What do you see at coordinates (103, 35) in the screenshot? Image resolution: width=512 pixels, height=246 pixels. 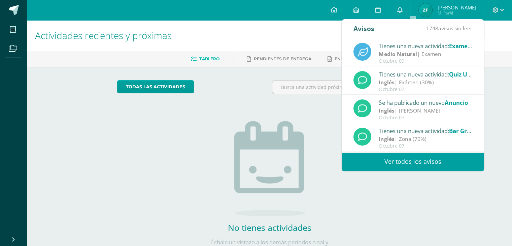 I see `span: Actividades recientes y próximas` at bounding box center [103, 35].